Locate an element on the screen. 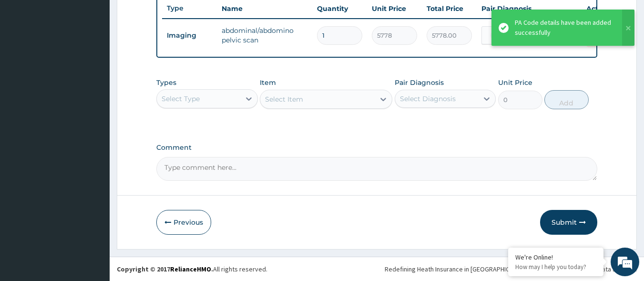 The image size is (644, 281). label: Comment is located at coordinates (377, 147).